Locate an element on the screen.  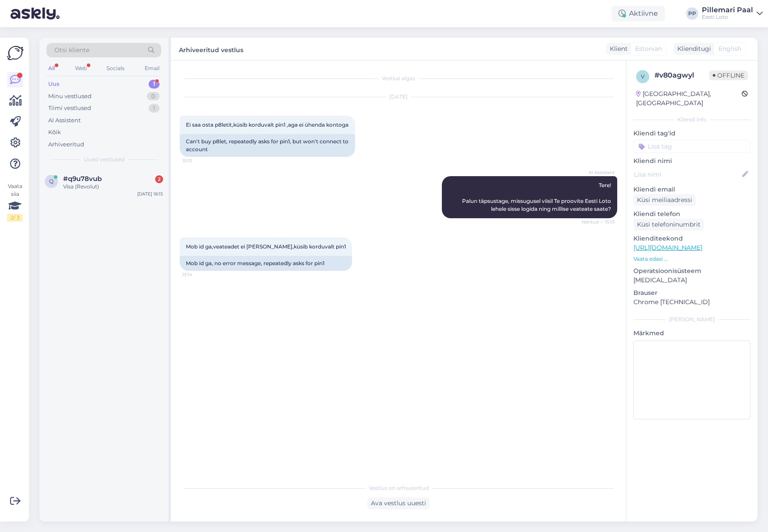
span: Offline is located at coordinates (728, 75).